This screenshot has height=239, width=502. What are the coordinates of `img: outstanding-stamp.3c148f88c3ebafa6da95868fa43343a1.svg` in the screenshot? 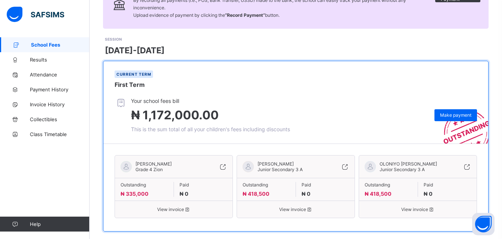 It's located at (461, 122).